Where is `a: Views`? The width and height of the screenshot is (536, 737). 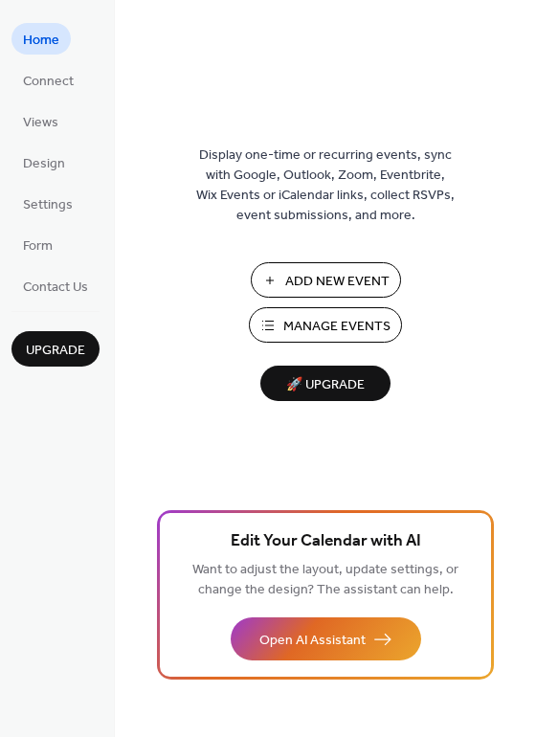 a: Views is located at coordinates (40, 121).